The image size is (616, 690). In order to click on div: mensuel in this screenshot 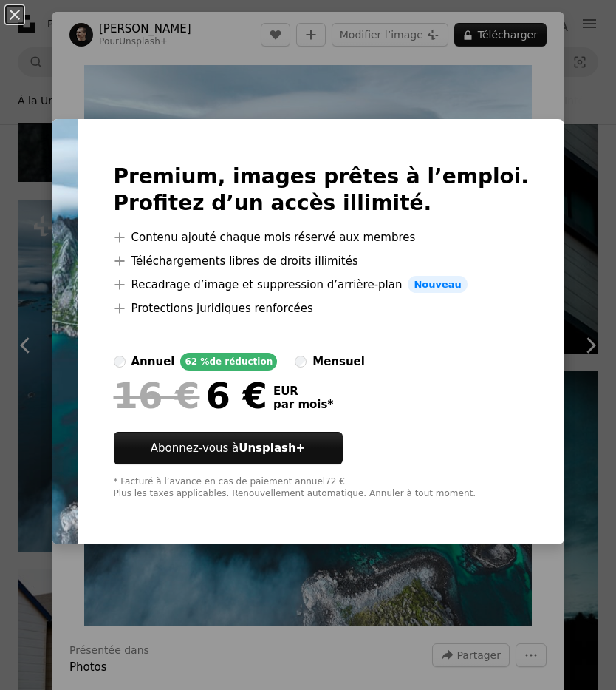, I will do `click(338, 362)`.